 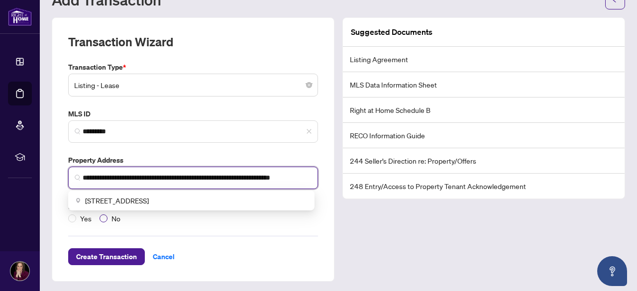 I want to click on article: Suggested Documents, so click(x=391, y=32).